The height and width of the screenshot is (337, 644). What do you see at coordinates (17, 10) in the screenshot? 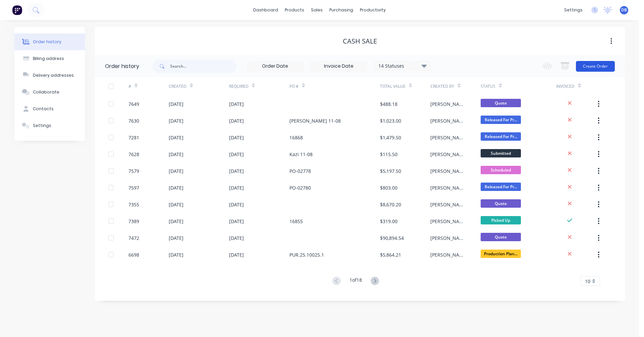
I see `img: Factory` at bounding box center [17, 10].